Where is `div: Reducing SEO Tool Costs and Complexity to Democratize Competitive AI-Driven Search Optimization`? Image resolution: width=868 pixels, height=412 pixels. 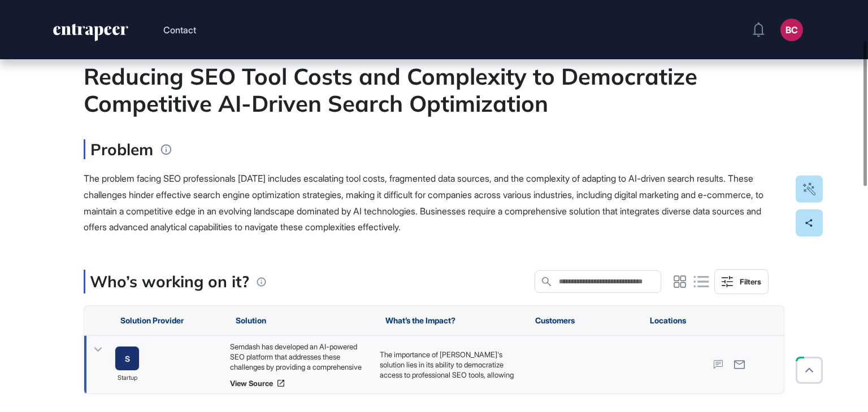
div: Reducing SEO Tool Costs and Complexity to Democratize Competitive AI-Driven Search Optimization is located at coordinates (434, 90).